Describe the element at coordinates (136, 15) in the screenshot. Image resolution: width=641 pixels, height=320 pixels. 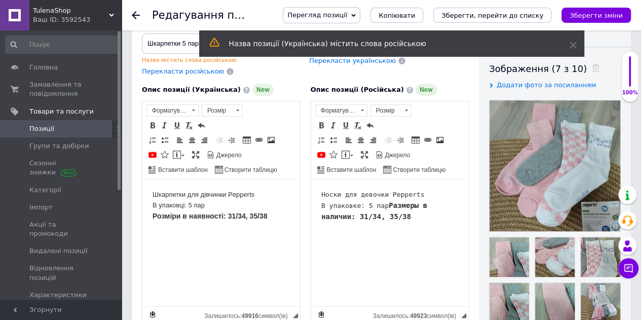
I see `div: Повернутися назад` at that location.